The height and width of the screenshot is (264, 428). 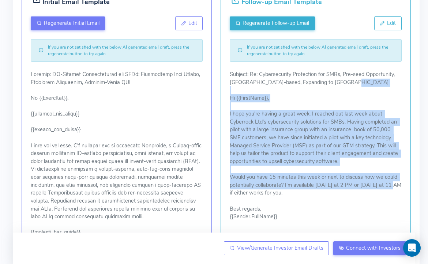 I want to click on a: Connect with Investors, so click(x=370, y=248).